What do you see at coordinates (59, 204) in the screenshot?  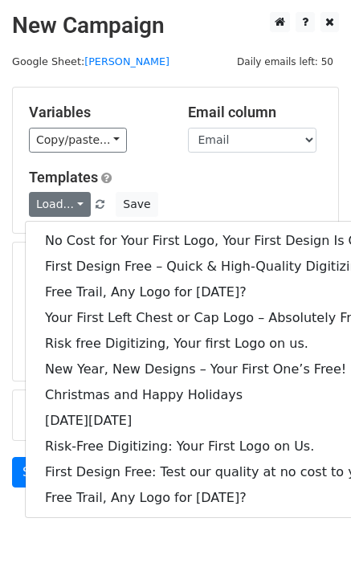 I see `a: Load...` at bounding box center [59, 204].